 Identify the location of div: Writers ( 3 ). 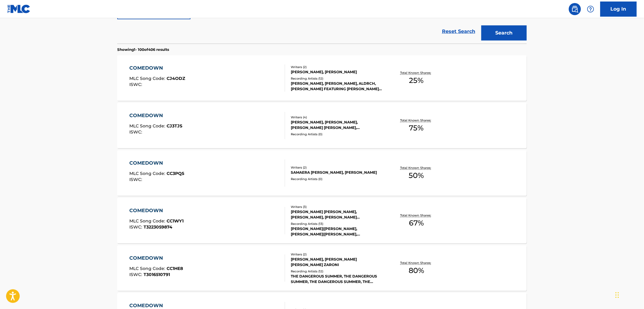
(337, 207).